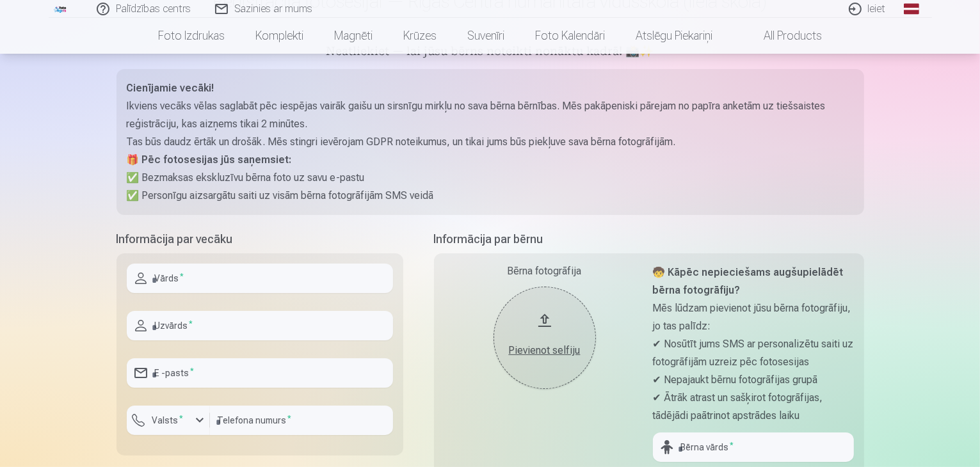 The image size is (980, 467). What do you see at coordinates (168, 420) in the screenshot?
I see `label: Valsts` at bounding box center [168, 420].